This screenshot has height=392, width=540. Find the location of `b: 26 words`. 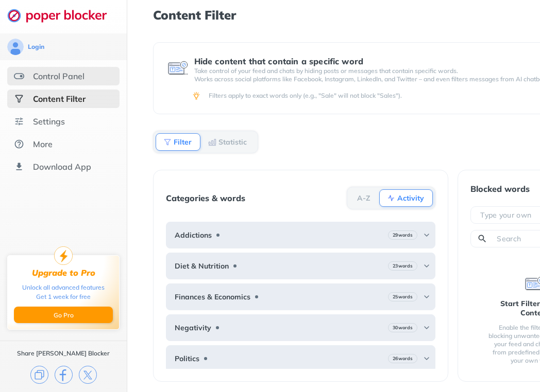

b: 26 words is located at coordinates (402, 358).